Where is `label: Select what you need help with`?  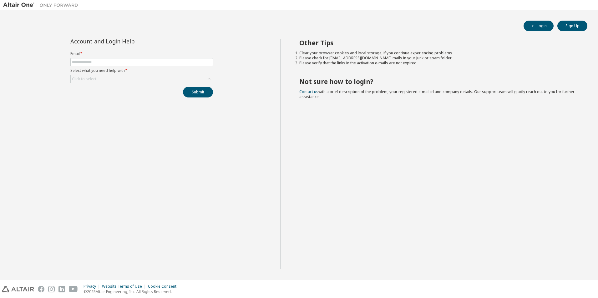 label: Select what you need help with is located at coordinates (142, 71).